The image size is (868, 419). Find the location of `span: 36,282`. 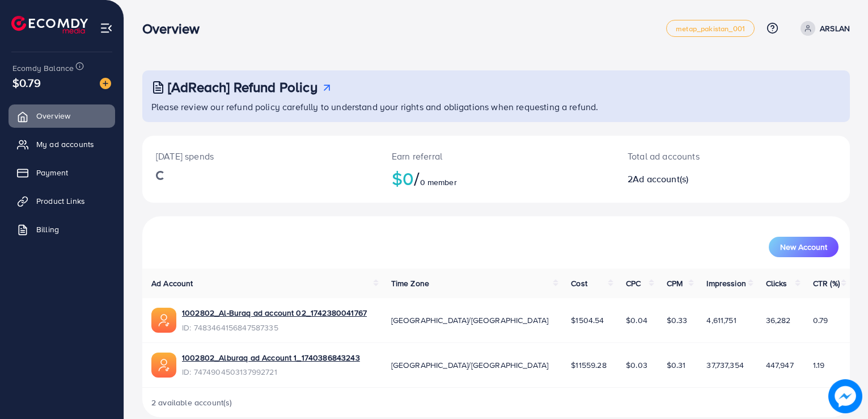

span: 36,282 is located at coordinates (778, 320).